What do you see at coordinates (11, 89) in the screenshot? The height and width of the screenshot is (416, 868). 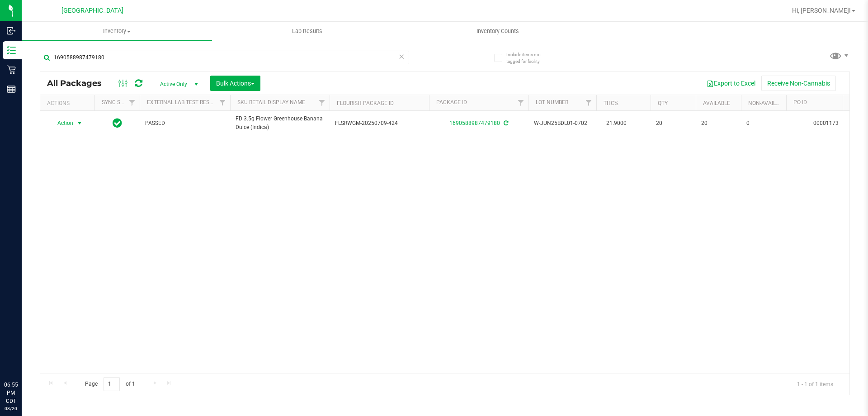 I see `inline-svg: Reports` at bounding box center [11, 89].